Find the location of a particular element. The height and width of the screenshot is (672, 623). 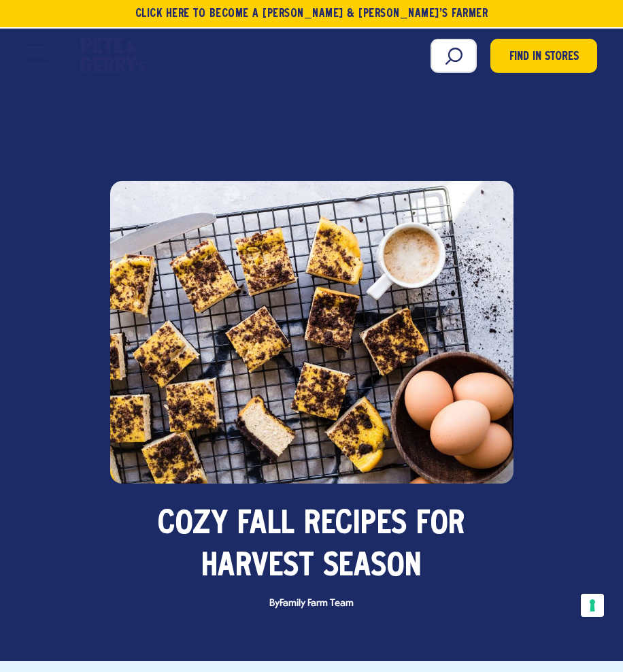

button: Your consent preferences for tracking technologies is located at coordinates (593, 606).